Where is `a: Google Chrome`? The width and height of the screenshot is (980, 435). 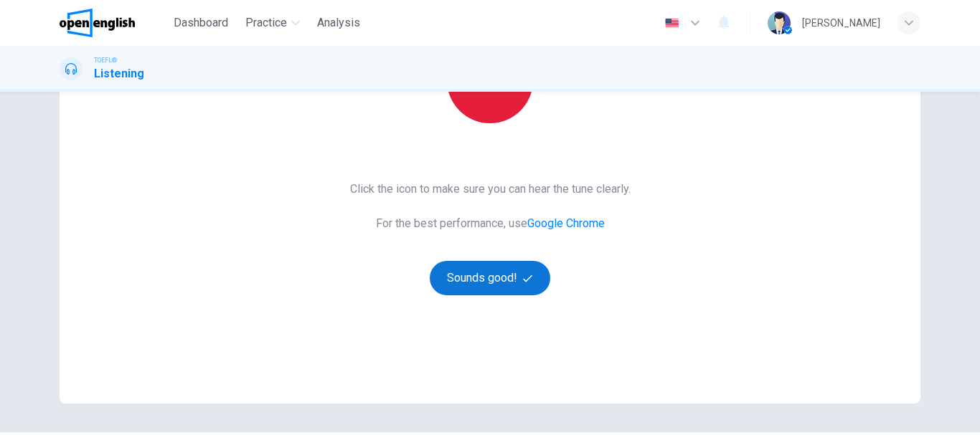 a: Google Chrome is located at coordinates (566, 223).